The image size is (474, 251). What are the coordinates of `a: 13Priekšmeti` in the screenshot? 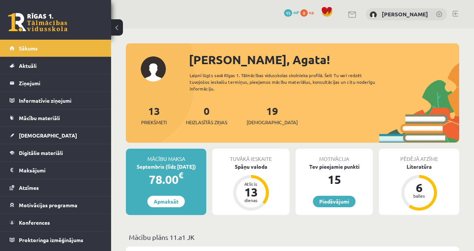 It's located at (154, 115).